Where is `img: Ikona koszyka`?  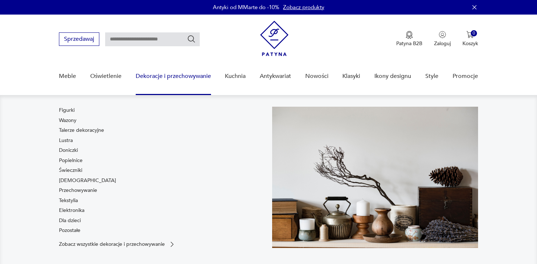
img: Ikona koszyka is located at coordinates (470, 35).